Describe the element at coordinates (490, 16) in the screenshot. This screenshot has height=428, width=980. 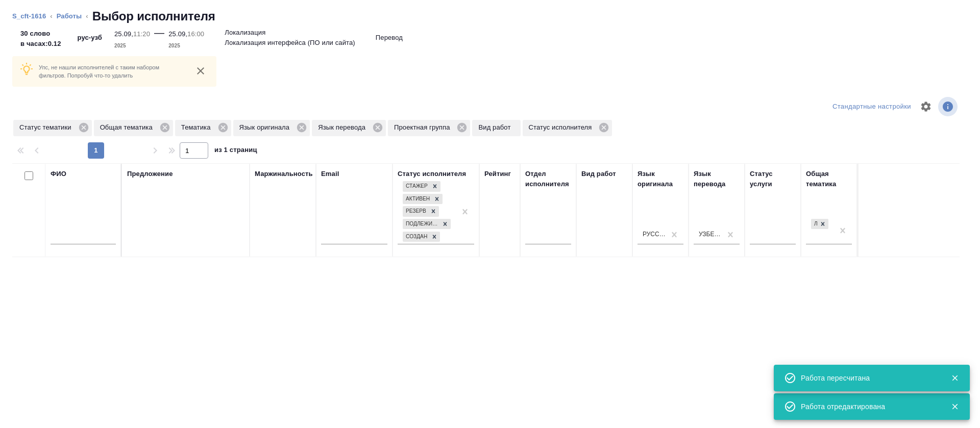
I see `nav: breadcrumb` at that location.